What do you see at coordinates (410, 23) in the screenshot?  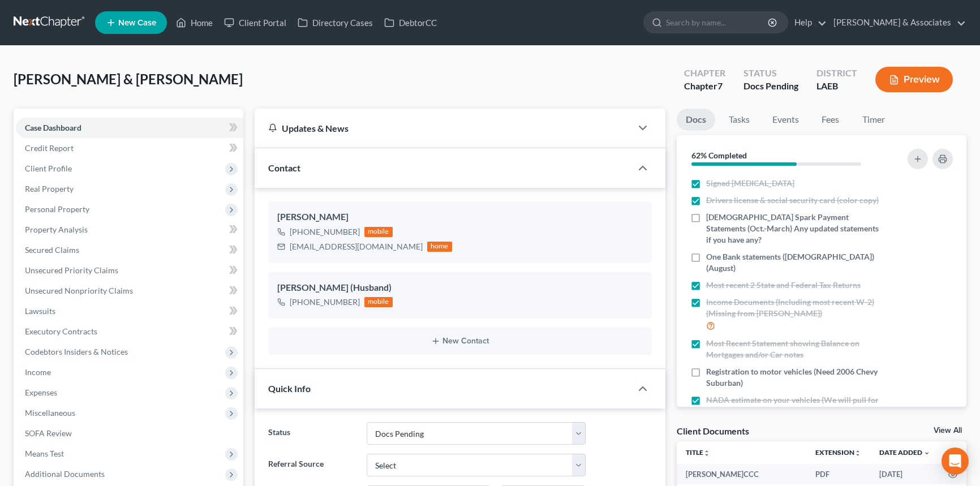 I see `a: DebtorCC` at bounding box center [410, 23].